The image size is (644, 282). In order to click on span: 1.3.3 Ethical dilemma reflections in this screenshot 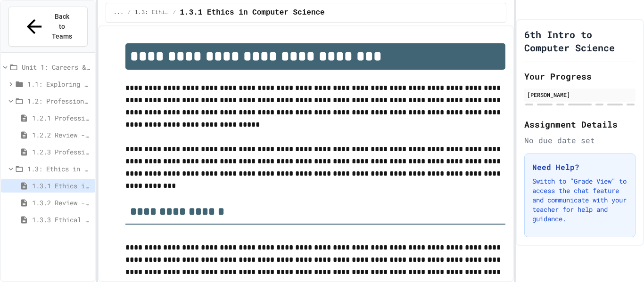, I will do `click(62, 219)`.